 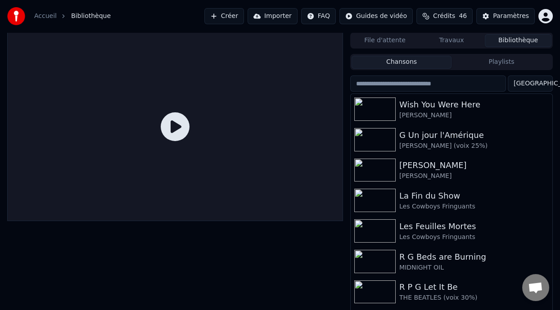 I want to click on div: Wish You Were Here, so click(x=474, y=105).